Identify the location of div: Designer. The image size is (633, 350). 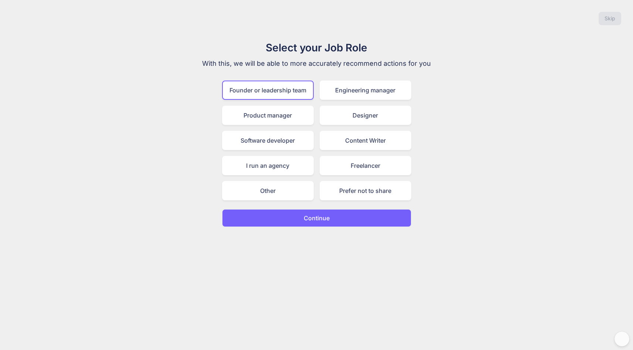
(365, 115).